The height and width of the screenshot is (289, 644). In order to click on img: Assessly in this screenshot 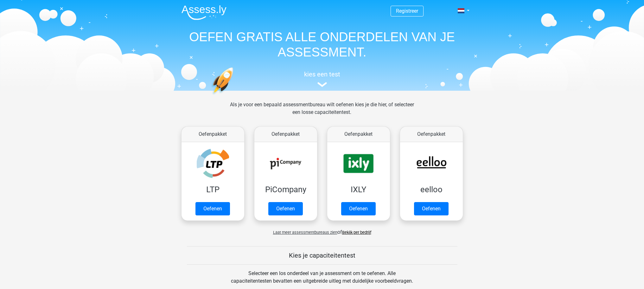, I will do `click(204, 12)`.